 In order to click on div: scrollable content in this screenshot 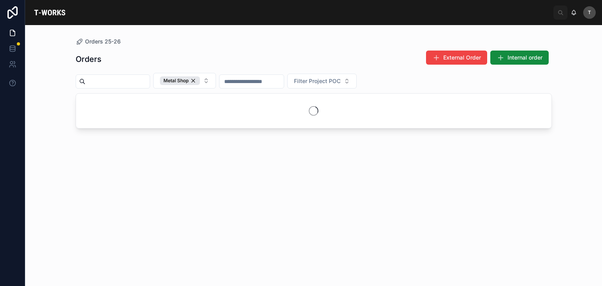, I will do `click(314, 5)`.